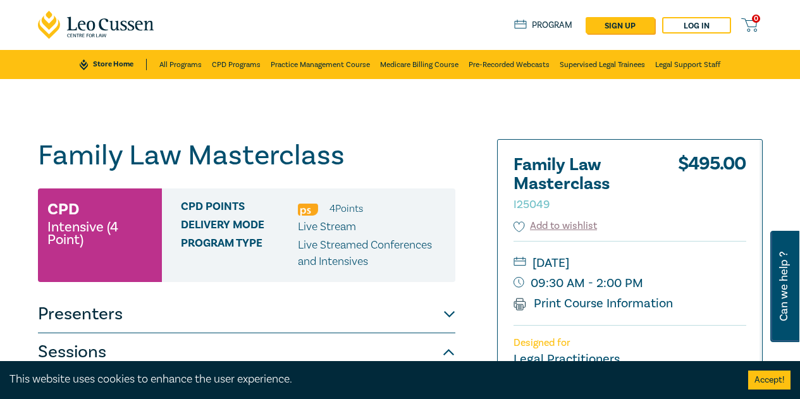 Image resolution: width=800 pixels, height=399 pixels. Describe the element at coordinates (688, 65) in the screenshot. I see `a: Legal Support Staff` at that location.